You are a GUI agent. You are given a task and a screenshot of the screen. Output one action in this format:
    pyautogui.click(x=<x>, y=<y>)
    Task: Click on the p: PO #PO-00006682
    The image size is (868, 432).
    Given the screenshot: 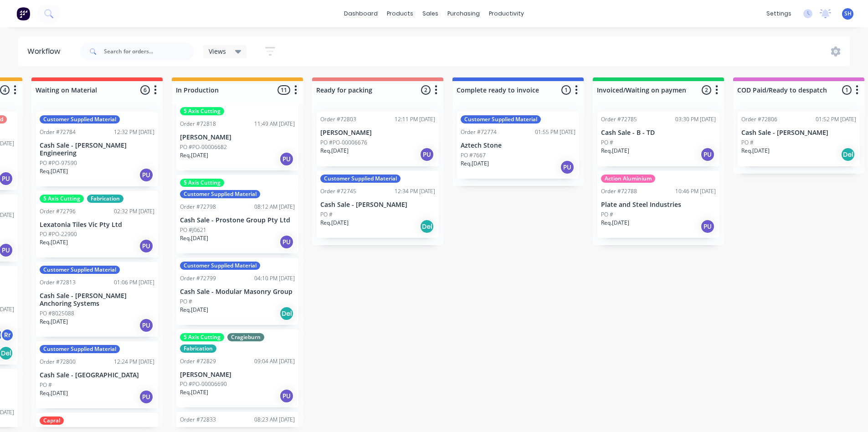 What is the action you would take?
    pyautogui.click(x=203, y=147)
    